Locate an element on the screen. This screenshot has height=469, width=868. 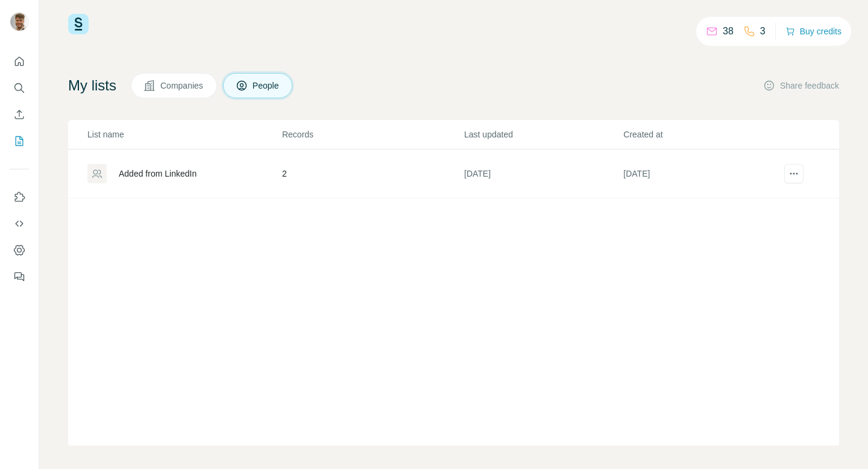
div: Added from LinkedIn is located at coordinates (157, 174).